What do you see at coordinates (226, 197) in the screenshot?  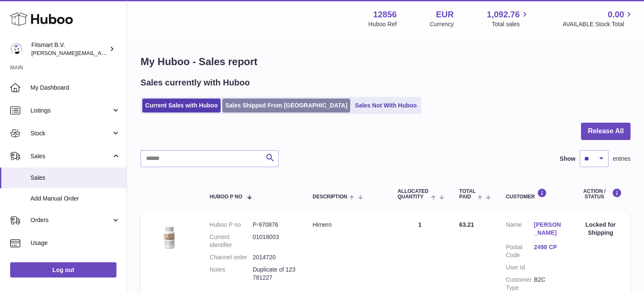 I see `span: Huboo P no` at bounding box center [226, 197].